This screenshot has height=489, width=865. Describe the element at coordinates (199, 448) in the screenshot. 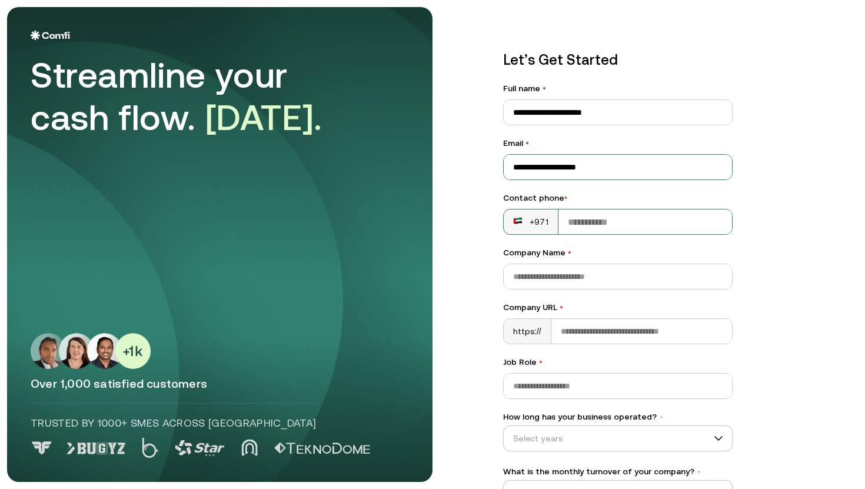

I see `img: Logo 3` at that location.